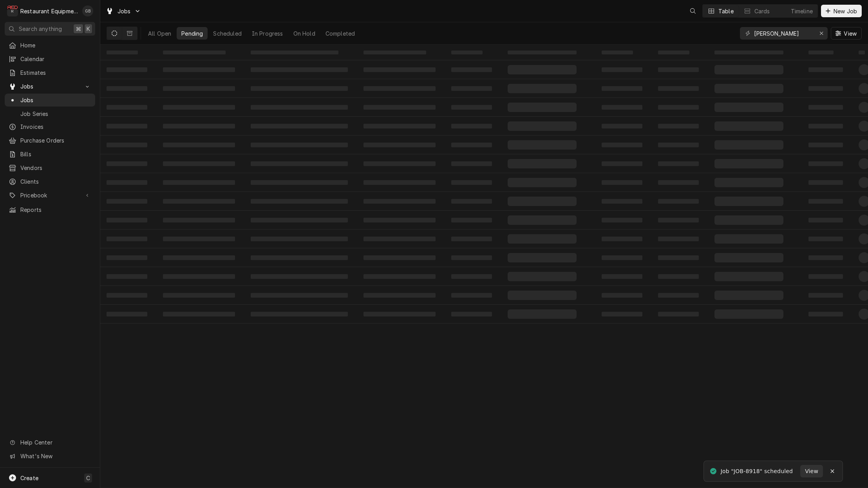 The image size is (868, 488). What do you see at coordinates (50, 168) in the screenshot?
I see `a: Vendors` at bounding box center [50, 168].